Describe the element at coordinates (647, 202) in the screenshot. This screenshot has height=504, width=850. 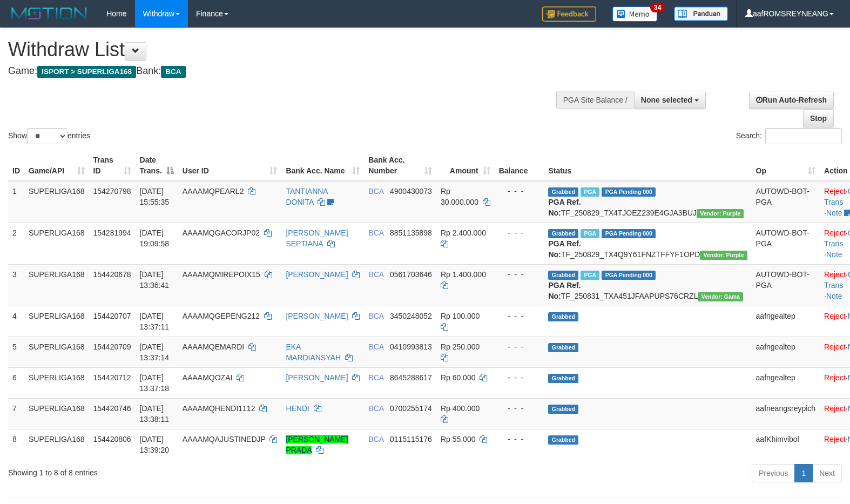
I see `td: TF_250829_TX4TJOEZ239E4GJA3BUJ` at that location.